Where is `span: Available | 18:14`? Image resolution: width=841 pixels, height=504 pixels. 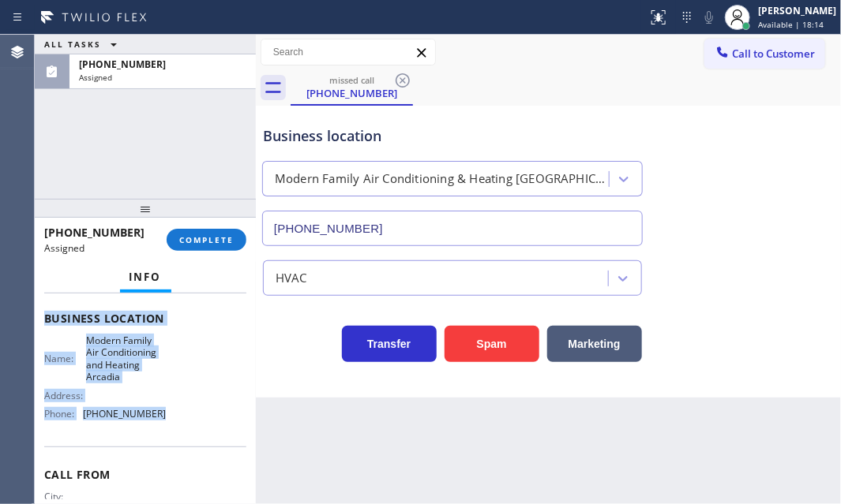 span: Available | 18:14 is located at coordinates (791, 25).